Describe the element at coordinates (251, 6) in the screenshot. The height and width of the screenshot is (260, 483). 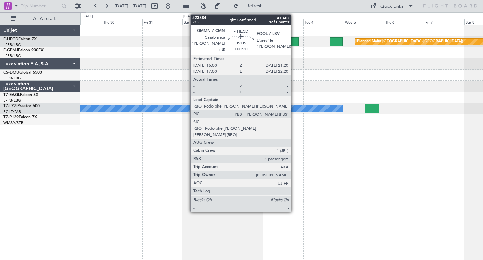
I see `button: Refresh` at that location.